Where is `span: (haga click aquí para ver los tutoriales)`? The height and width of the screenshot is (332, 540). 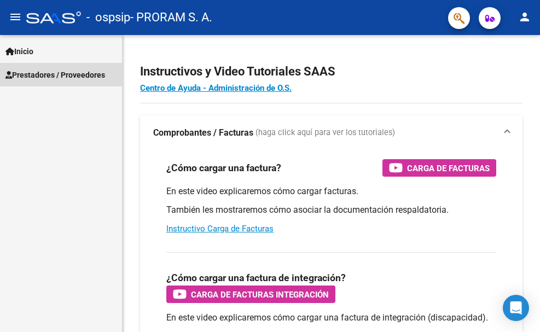
span: (haga click aquí para ver los tutoriales) is located at coordinates (325, 133).